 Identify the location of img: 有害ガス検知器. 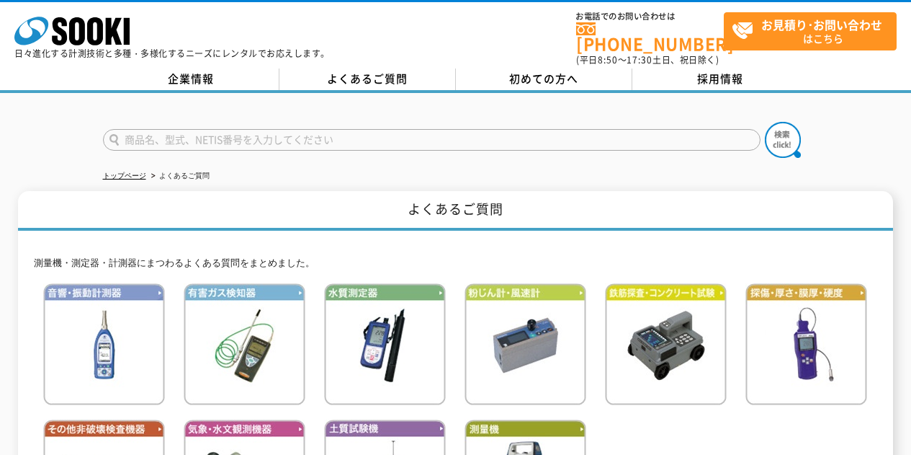
(244, 344).